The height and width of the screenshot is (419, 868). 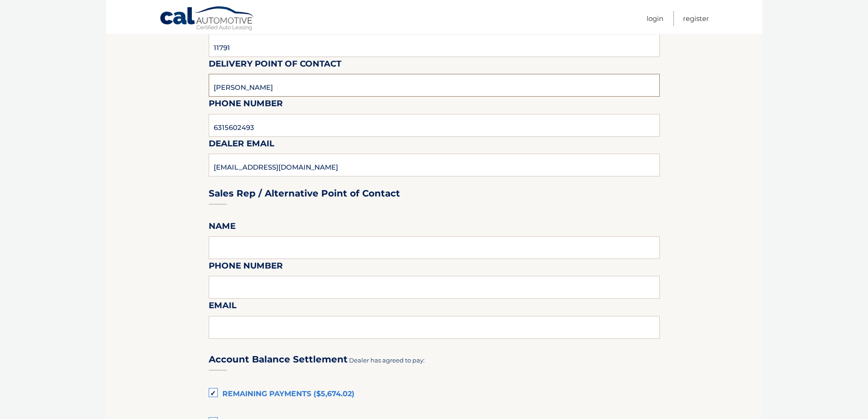 I want to click on h3: Account Balance Settlement, so click(x=278, y=359).